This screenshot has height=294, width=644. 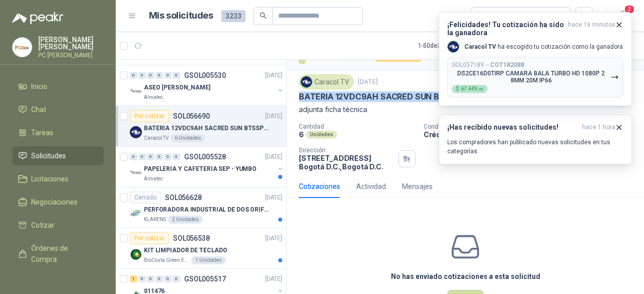 I want to click on p: PAPELERIA Y CAFETERIA SEP - YUMBO, so click(x=200, y=169).